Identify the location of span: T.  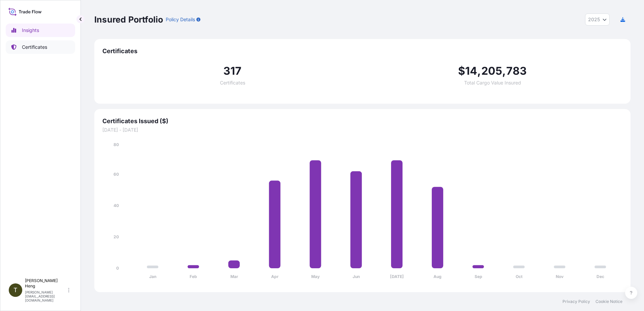
(15, 291).